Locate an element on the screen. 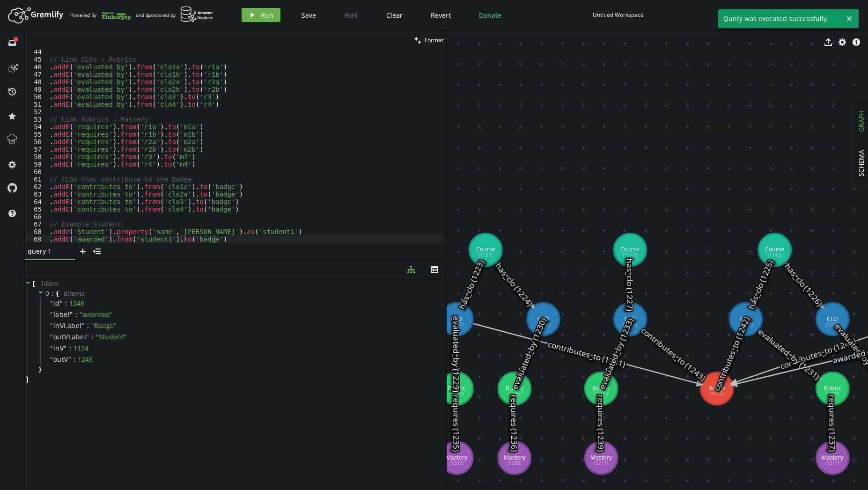 The image size is (868, 490). span: Save is located at coordinates (309, 15).